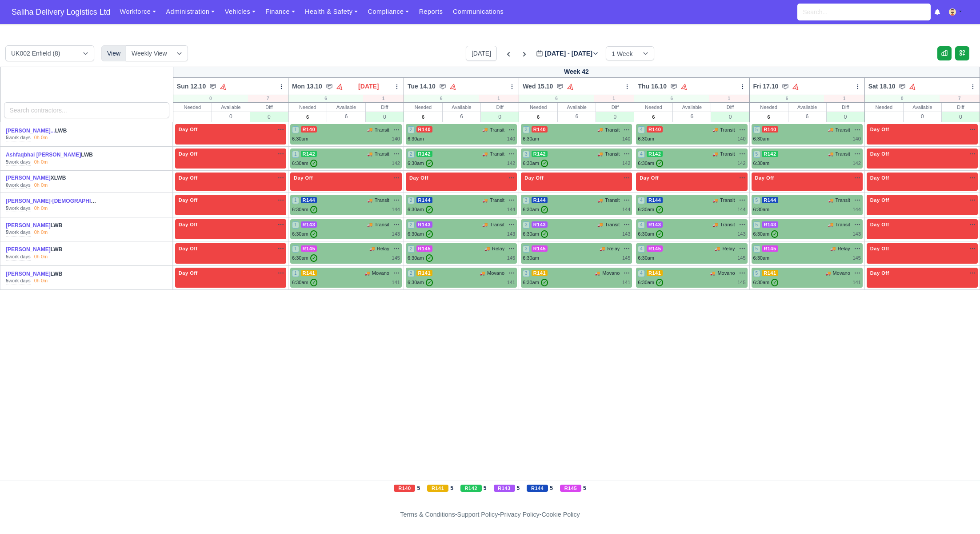 Image resolution: width=980 pixels, height=534 pixels. I want to click on div: Week 42, so click(576, 72).